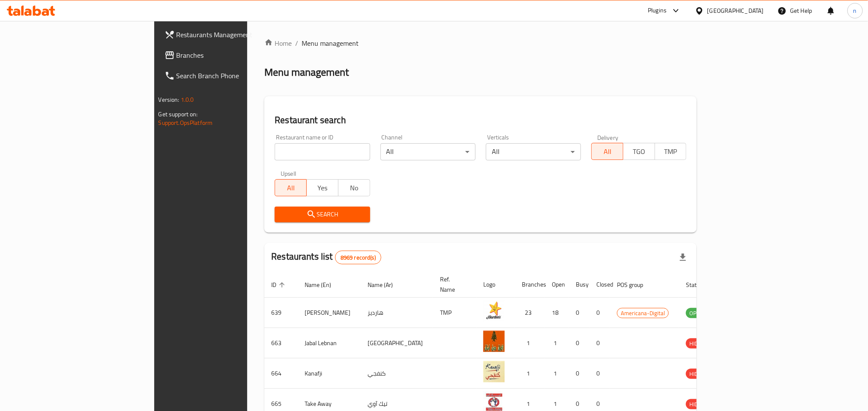 This screenshot has width=868, height=411. I want to click on td: Kanafji, so click(329, 373).